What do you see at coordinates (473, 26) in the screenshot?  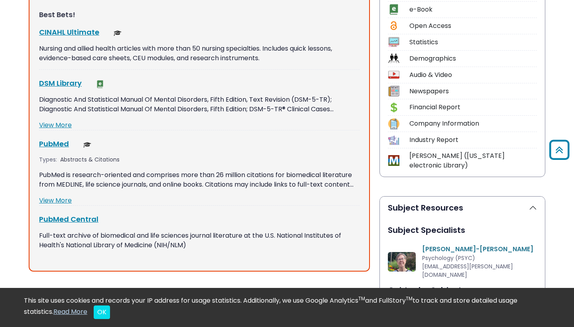 I see `div: Open Access` at bounding box center [473, 26].